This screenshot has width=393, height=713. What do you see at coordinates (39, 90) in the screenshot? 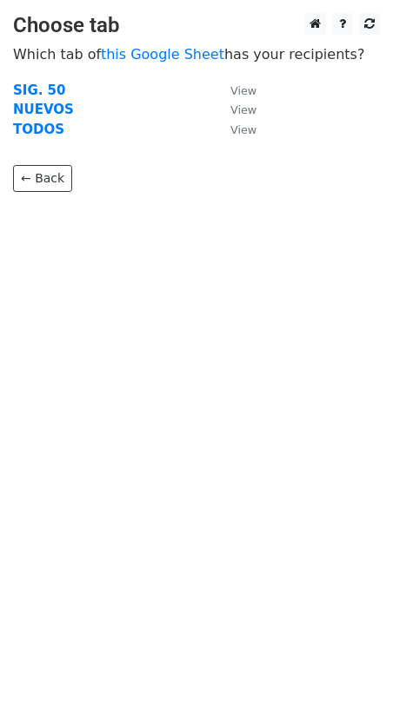
I see `strong: SIG. 50` at bounding box center [39, 90].